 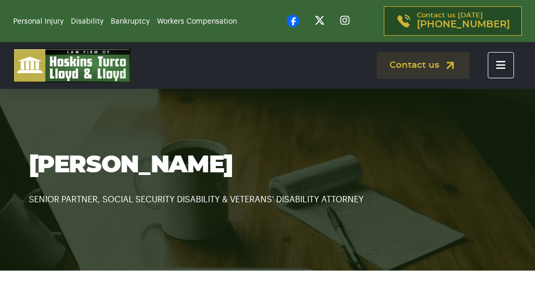 I want to click on a: Contact us, so click(x=423, y=65).